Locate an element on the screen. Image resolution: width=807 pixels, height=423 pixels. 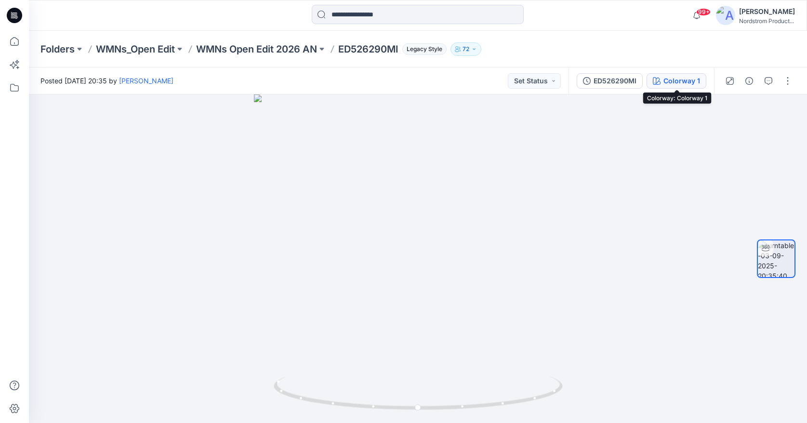
div: Colorway 1 is located at coordinates (681, 81).